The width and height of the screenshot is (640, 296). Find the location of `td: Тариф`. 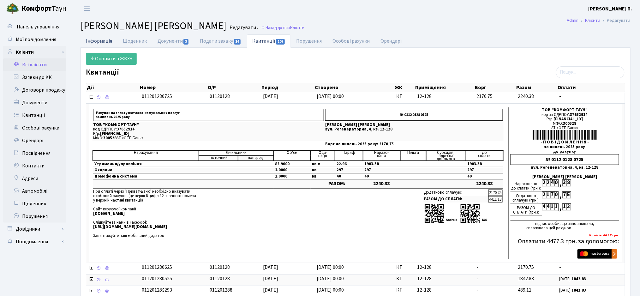

td: Тариф is located at coordinates (349, 156).